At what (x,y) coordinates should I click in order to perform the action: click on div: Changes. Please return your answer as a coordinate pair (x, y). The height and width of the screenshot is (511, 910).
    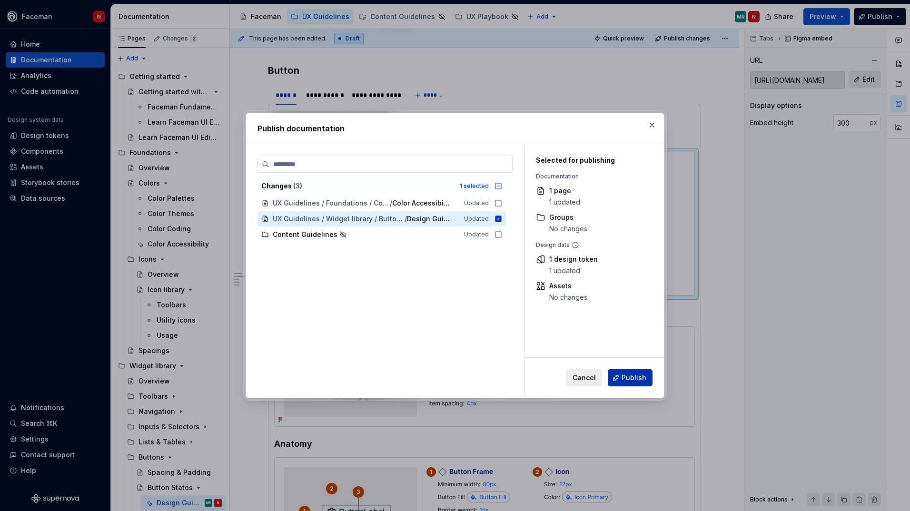
    Looking at the image, I should click on (357, 186).